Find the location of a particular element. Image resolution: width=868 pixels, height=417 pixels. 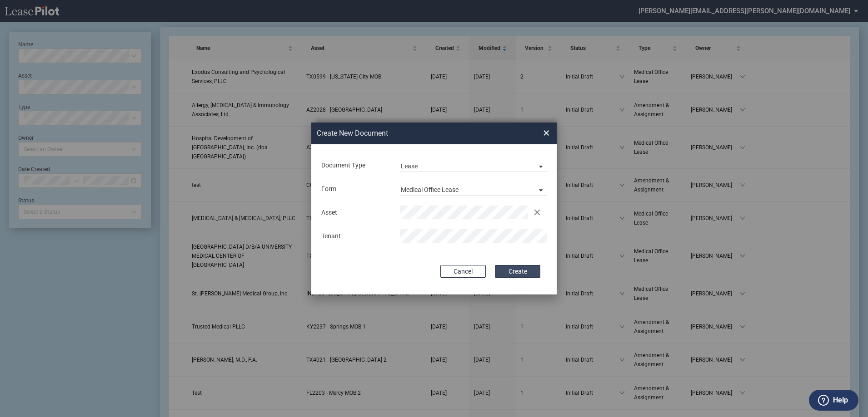

label: Help is located at coordinates (840, 400).